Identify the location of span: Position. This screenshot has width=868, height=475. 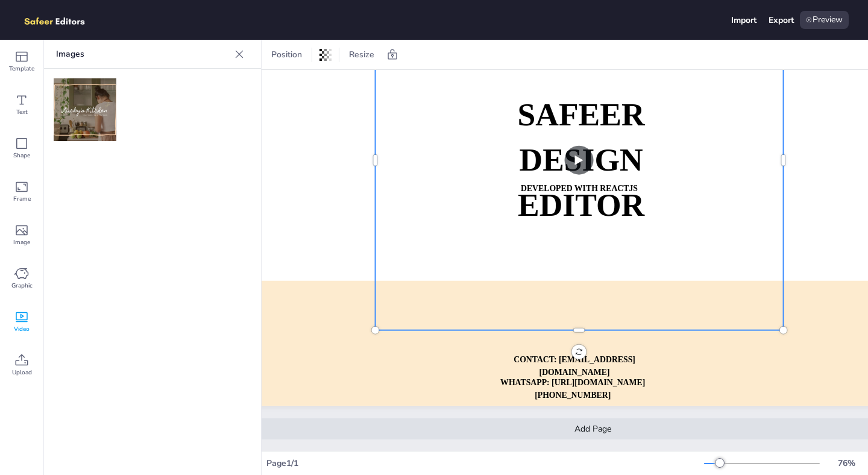
(287, 54).